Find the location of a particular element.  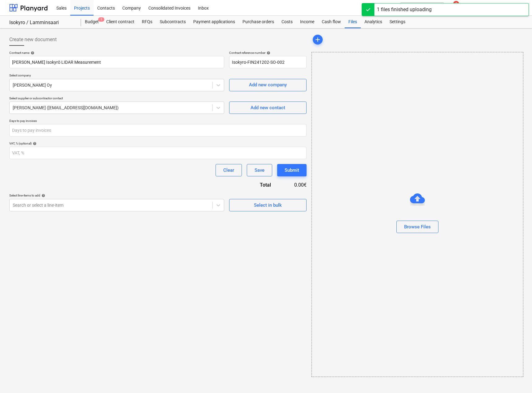

a: Subcontracts is located at coordinates (173, 22).